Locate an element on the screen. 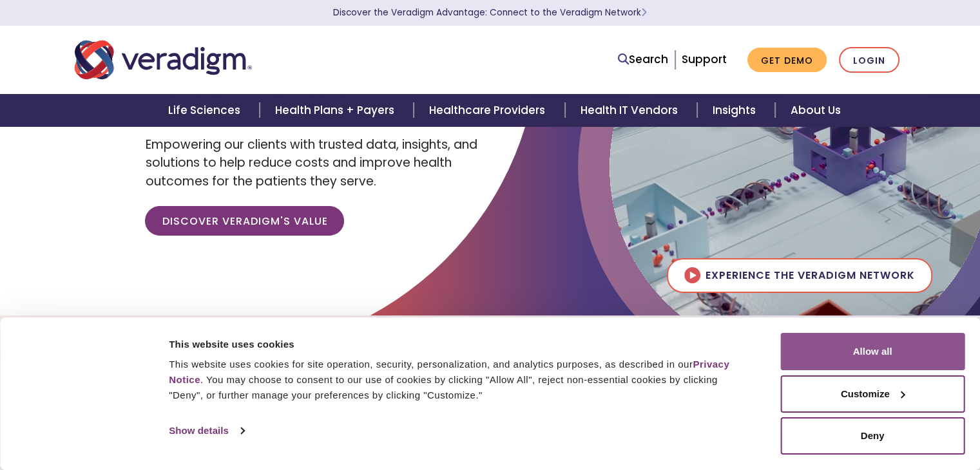  span: Learn More is located at coordinates (644, 12).